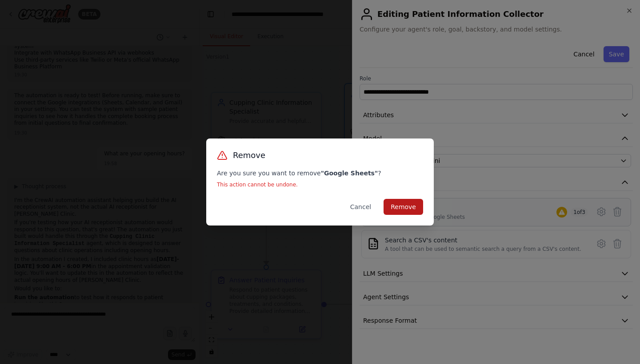  Describe the element at coordinates (320, 174) in the screenshot. I see `p: Are you sure you want to remove ?` at that location.